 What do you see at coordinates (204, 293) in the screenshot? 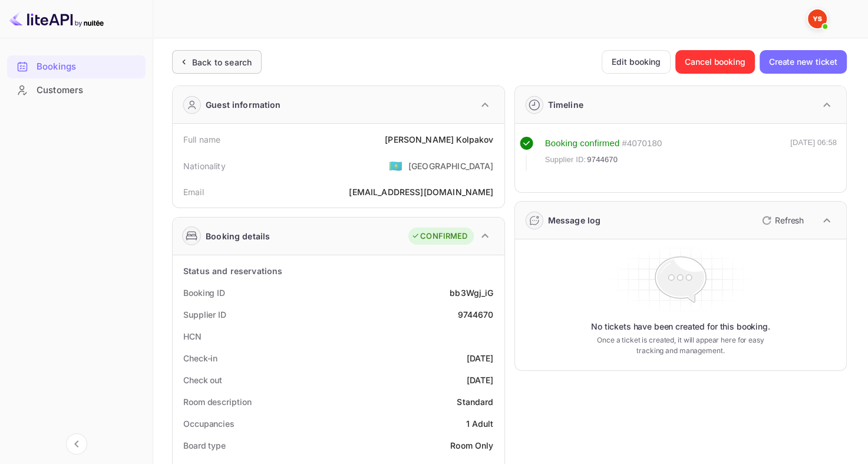
I see `div: Booking ID` at bounding box center [204, 293].